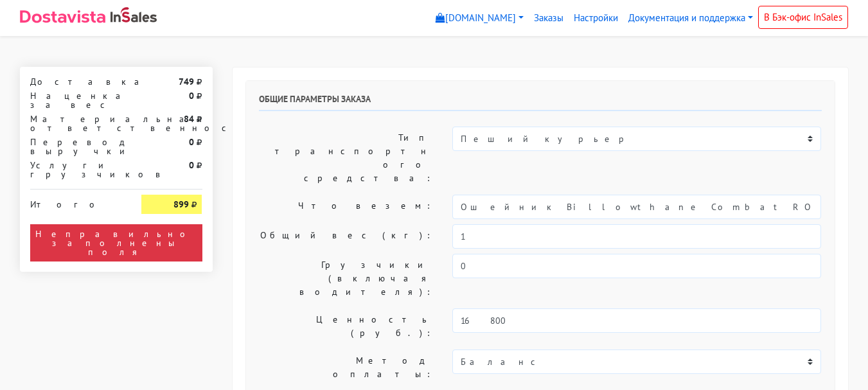  Describe the element at coordinates (76, 100) in the screenshot. I see `div: Наценка за вес` at that location.